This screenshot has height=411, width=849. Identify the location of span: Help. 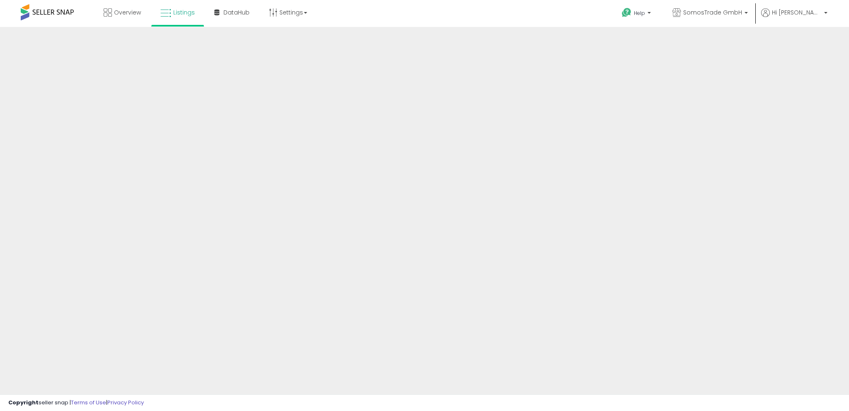
(639, 13).